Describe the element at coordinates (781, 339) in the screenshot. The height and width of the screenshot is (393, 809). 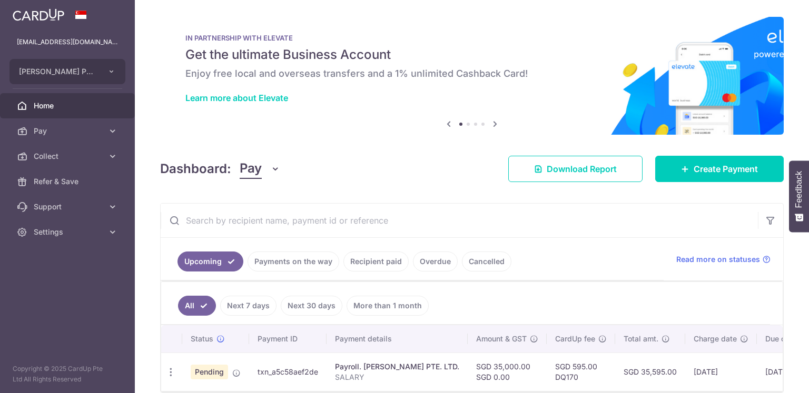
I see `span: Due date` at that location.